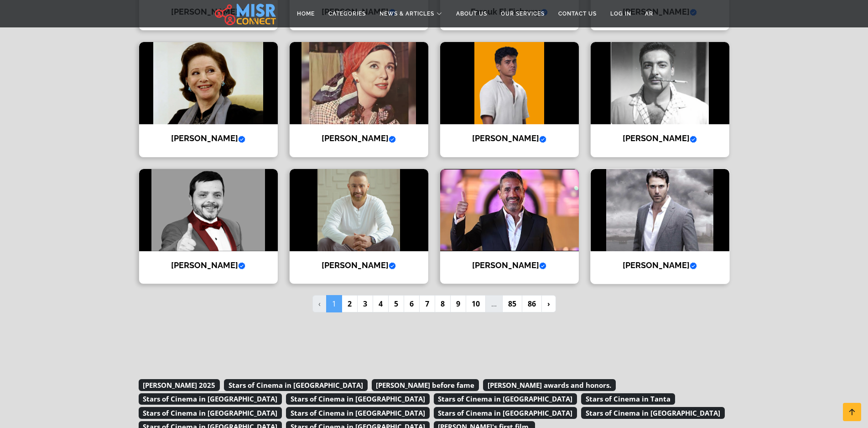  Describe the element at coordinates (347, 14) in the screenshot. I see `a: Categories` at that location.